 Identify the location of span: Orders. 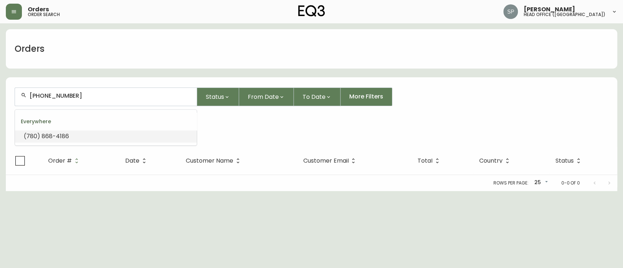
(38, 9).